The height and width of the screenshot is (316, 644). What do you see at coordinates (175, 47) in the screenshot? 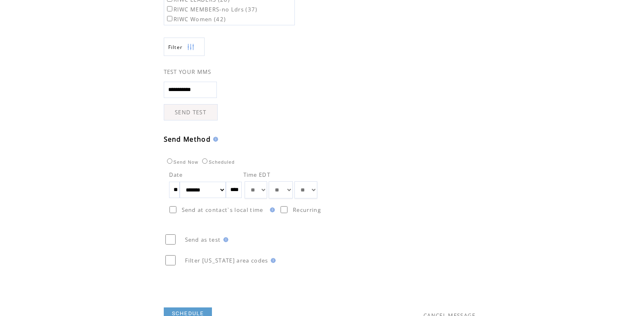
I see `span: Show filters` at bounding box center [175, 47].